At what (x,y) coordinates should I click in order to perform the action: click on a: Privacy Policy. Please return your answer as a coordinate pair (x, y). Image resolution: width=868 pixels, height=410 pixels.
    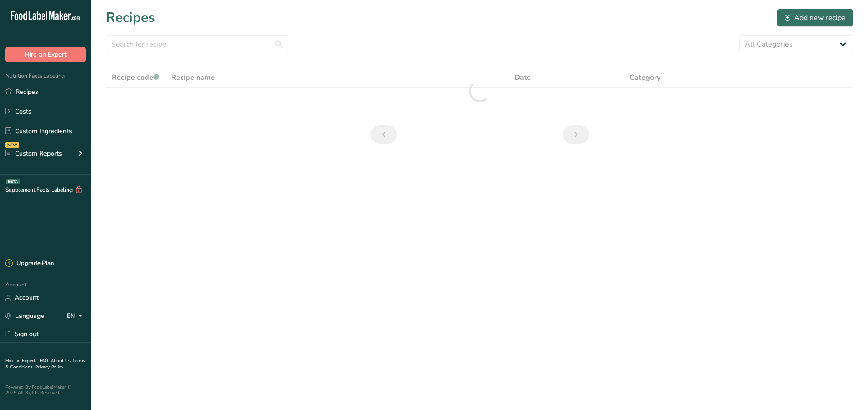
    Looking at the image, I should click on (49, 367).